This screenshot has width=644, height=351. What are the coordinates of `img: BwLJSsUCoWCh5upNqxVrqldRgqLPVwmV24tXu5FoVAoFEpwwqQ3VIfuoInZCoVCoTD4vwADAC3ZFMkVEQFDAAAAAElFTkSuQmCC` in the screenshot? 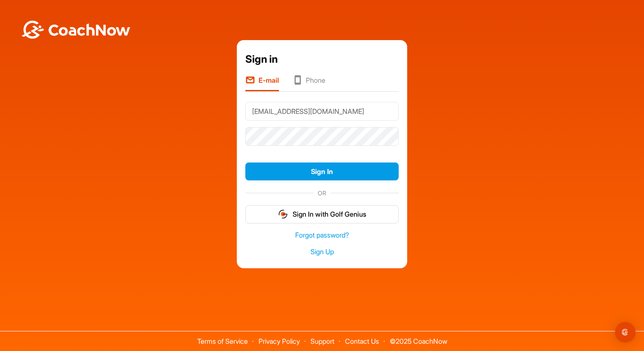 It's located at (75, 29).